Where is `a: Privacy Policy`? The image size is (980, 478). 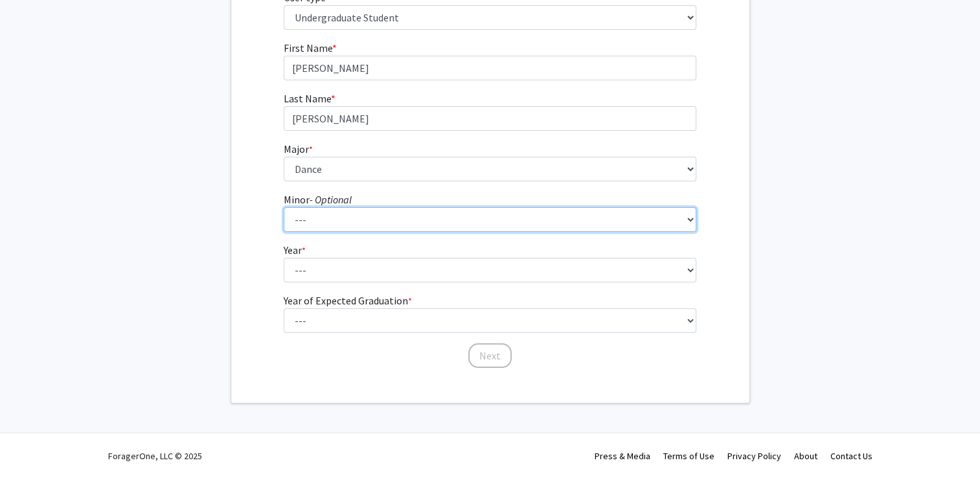 a: Privacy Policy is located at coordinates (754, 456).